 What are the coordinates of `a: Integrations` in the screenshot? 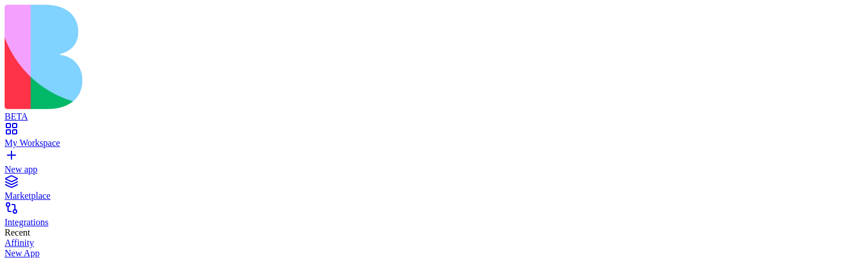 It's located at (434, 217).